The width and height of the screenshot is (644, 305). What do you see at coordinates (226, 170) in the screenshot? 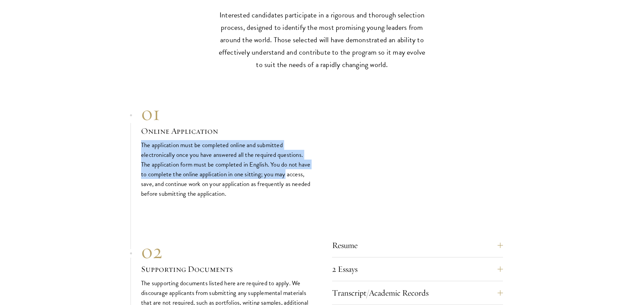
I see `p: The application must be completed online and submitted electronically once you have answered all ...` at bounding box center [226, 170].